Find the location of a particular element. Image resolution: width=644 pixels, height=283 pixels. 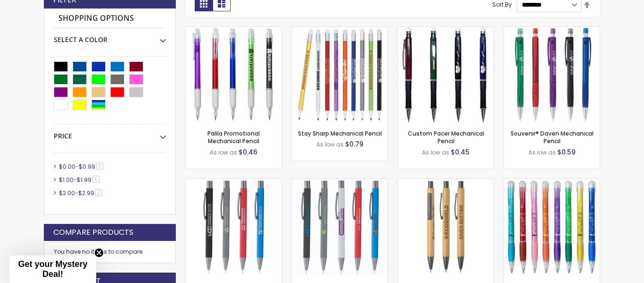

div: You have no items to compare. is located at coordinates (110, 252).